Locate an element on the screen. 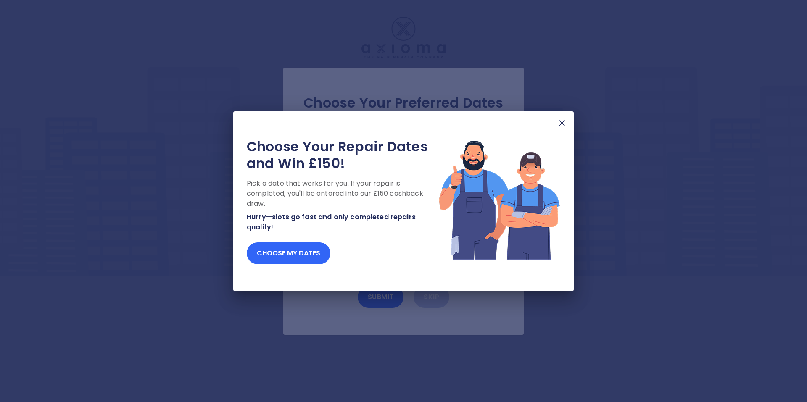  img: Lottery is located at coordinates (499, 200).